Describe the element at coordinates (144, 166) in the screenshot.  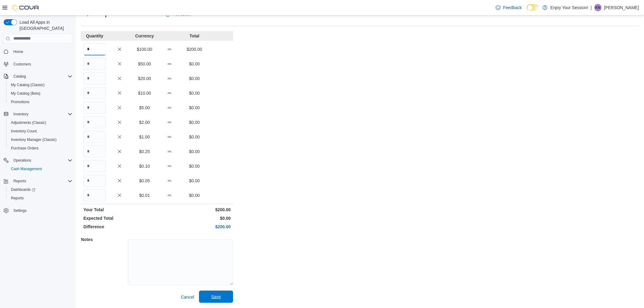
I see `p: $0.10` at that location.